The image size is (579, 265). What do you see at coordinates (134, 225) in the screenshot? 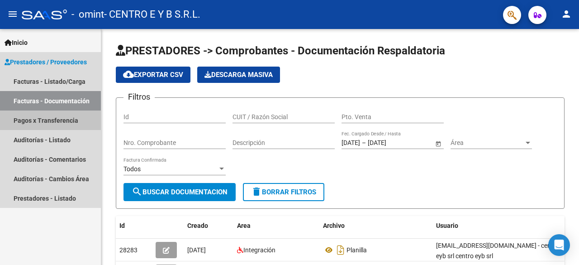
I see `datatable-header-cell: Id` at bounding box center [134, 225].